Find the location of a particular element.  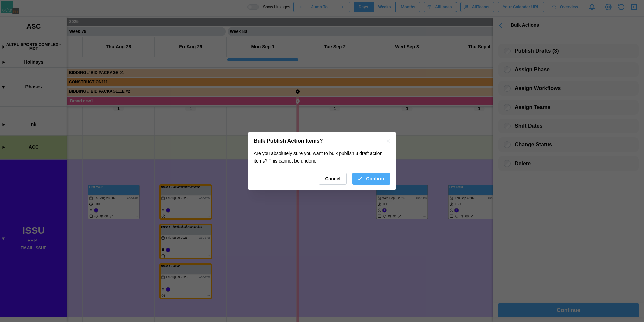

div: Are you absolutely sure you want to bulk publish 3 draft action items? This cannot be undone! is located at coordinates (322, 158).